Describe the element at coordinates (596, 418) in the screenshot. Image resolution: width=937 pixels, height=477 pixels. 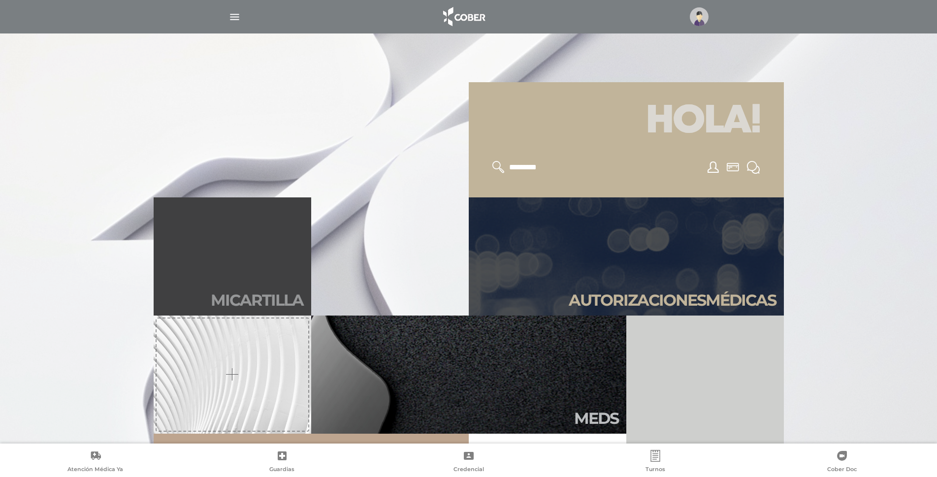
I see `h2: Meds` at that location.